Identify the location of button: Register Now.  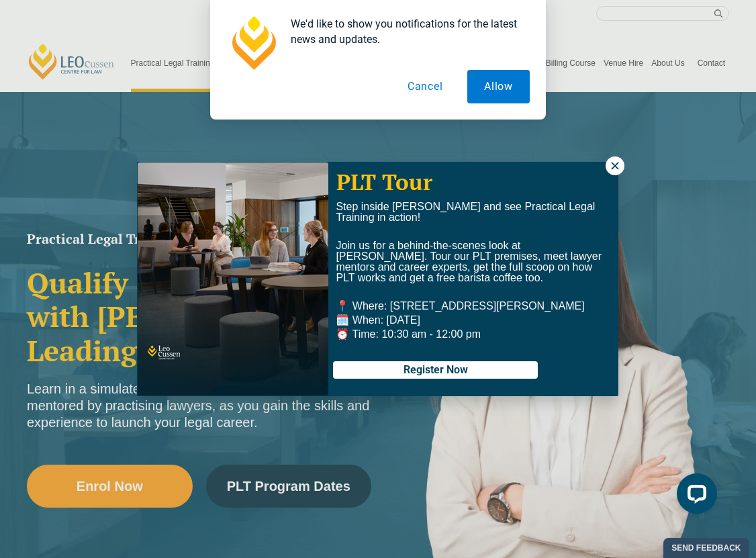
(435, 370).